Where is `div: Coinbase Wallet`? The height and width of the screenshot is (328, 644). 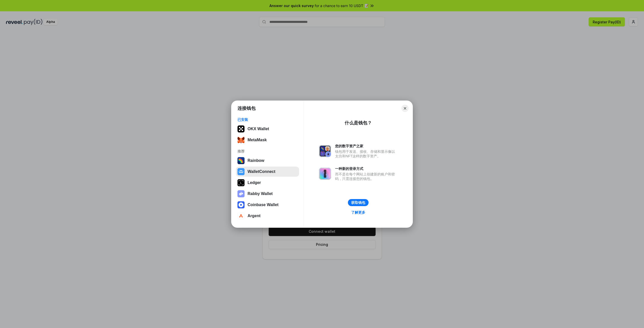 div: Coinbase Wallet is located at coordinates (263, 205).